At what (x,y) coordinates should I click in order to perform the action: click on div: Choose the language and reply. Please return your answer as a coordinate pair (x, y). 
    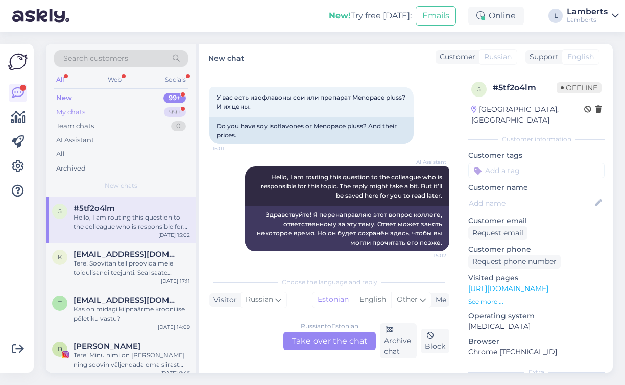
    Looking at the image, I should click on (329, 282).